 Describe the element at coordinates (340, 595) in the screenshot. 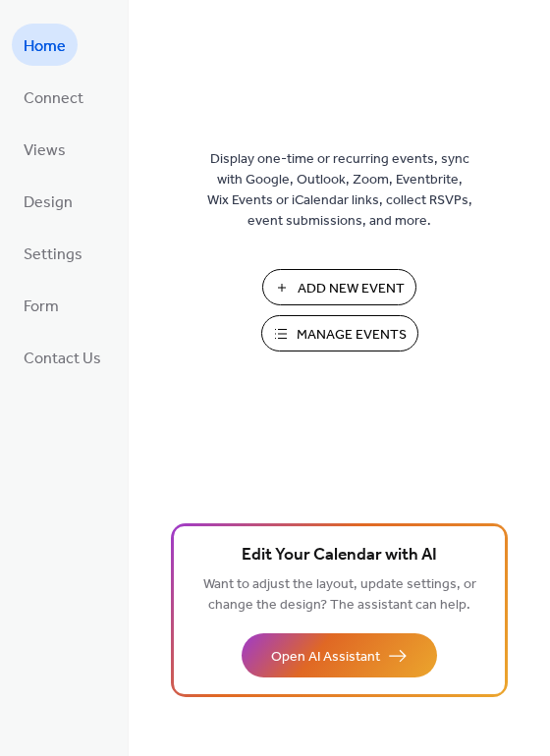

I see `span: Want to adjust the layout, update settings, or change the design? The assistant can help.` at that location.